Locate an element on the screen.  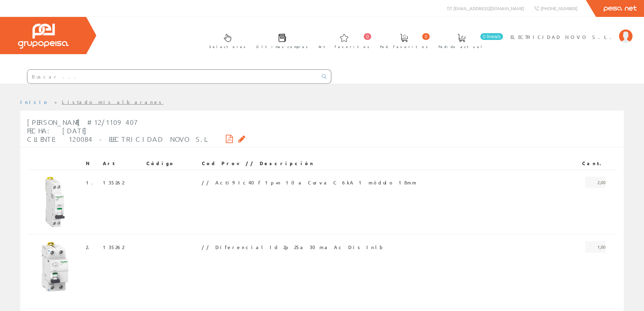
span: // Acti9 Ic40f 1p+n 10a Curva C 6kA 1 módulo 18mm is located at coordinates (309, 182).